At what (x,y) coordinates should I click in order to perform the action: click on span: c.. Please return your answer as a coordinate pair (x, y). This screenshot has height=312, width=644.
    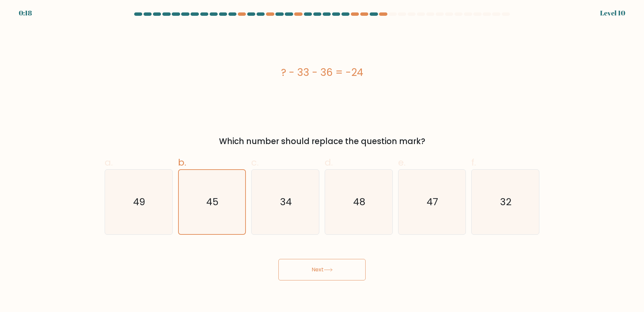
    Looking at the image, I should click on (255, 162).